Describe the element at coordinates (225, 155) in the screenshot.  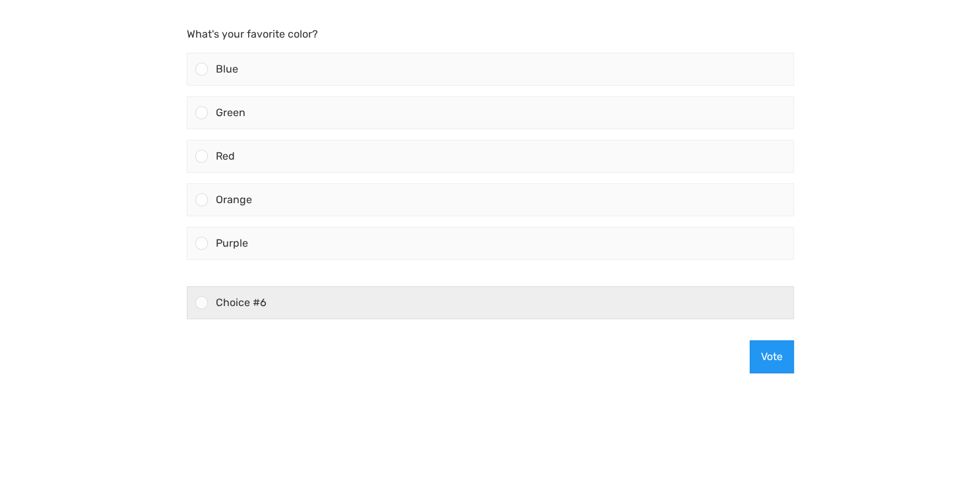
I see `span: Red` at that location.